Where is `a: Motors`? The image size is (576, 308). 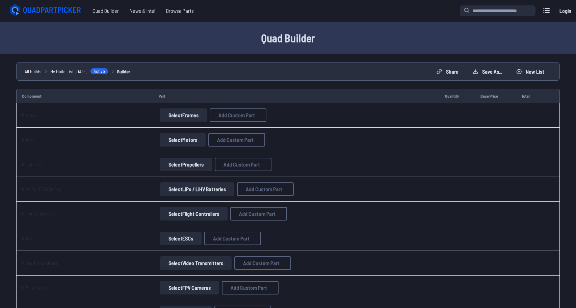
a: Motors is located at coordinates (28, 139).